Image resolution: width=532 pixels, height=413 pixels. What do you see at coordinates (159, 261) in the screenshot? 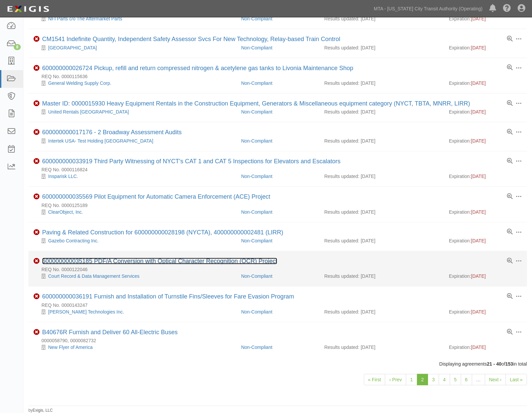
I see `a: 600000000035185 PDF/A Conversion with Optical Character Recognition (OCR) Project` at bounding box center [159, 261].